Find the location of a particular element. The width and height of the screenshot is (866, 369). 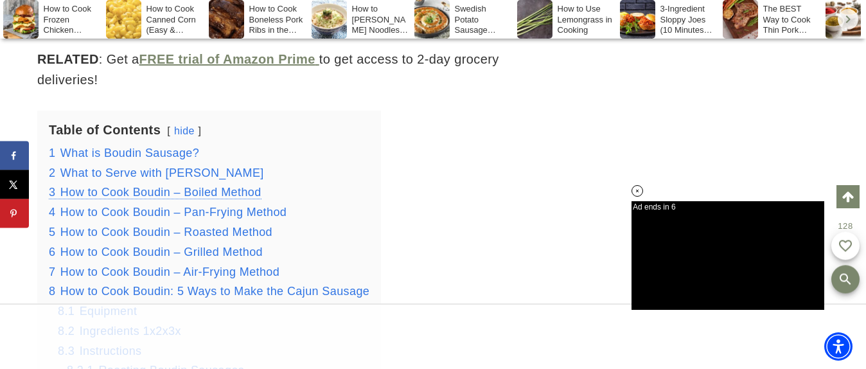

span: 2 is located at coordinates (52, 173).